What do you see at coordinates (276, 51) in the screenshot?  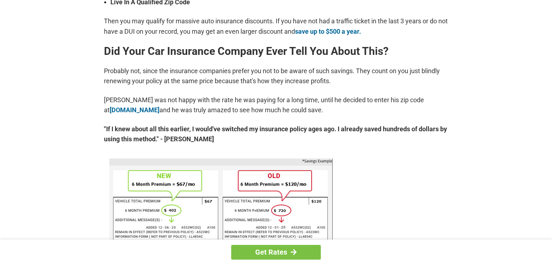 I see `h2: Did Your Car Insurance Company Ever Tell You About This?` at bounding box center [276, 51].